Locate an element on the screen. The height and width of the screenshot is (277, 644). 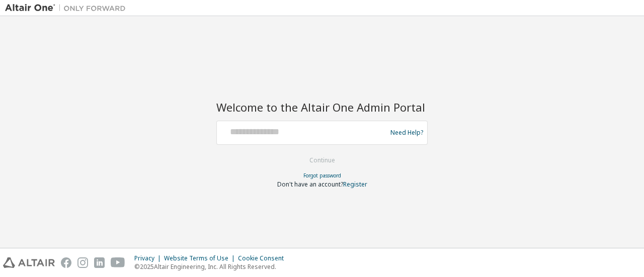
a: Need Help? is located at coordinates (406, 132).